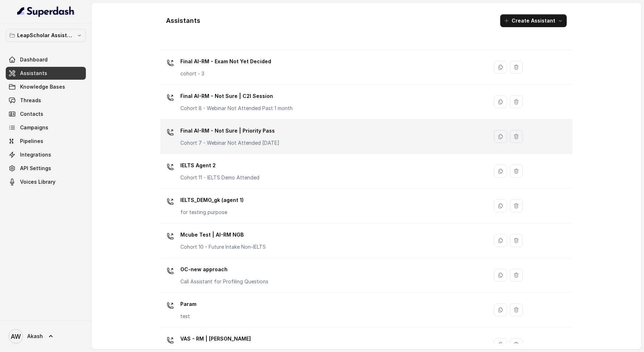 This screenshot has height=352, width=644. Describe the element at coordinates (188, 304) in the screenshot. I see `p: Param` at that location.